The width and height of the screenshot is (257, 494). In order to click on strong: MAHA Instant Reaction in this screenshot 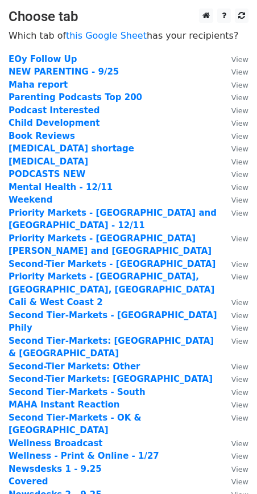, I will do `click(64, 405)`.